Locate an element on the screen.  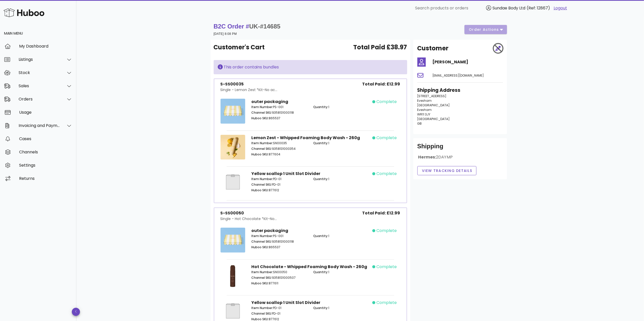
p: 877604 is located at coordinates (279, 154).